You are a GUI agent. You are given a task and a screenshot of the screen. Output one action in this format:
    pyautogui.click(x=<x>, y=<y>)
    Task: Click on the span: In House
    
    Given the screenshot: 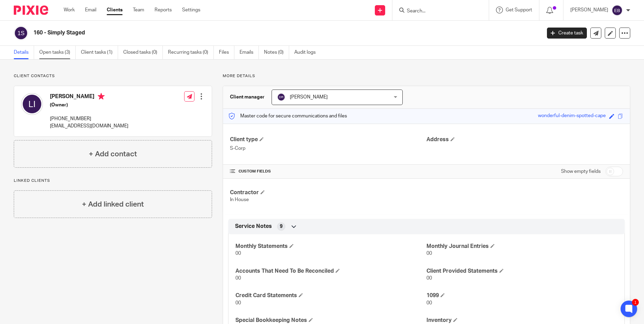 What is the action you would take?
    pyautogui.click(x=239, y=200)
    